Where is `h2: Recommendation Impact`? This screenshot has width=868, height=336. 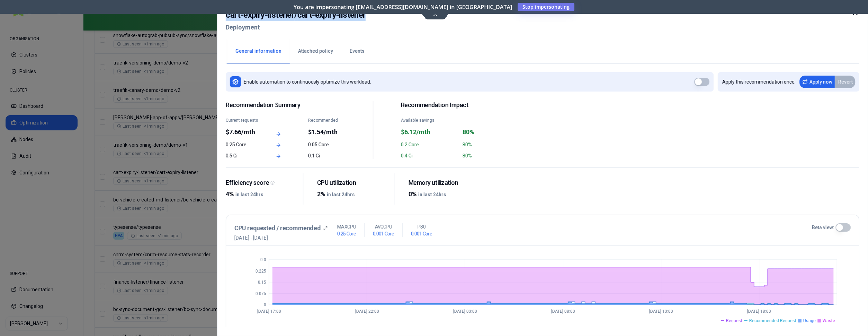 h2: Recommendation Impact is located at coordinates (460, 105).